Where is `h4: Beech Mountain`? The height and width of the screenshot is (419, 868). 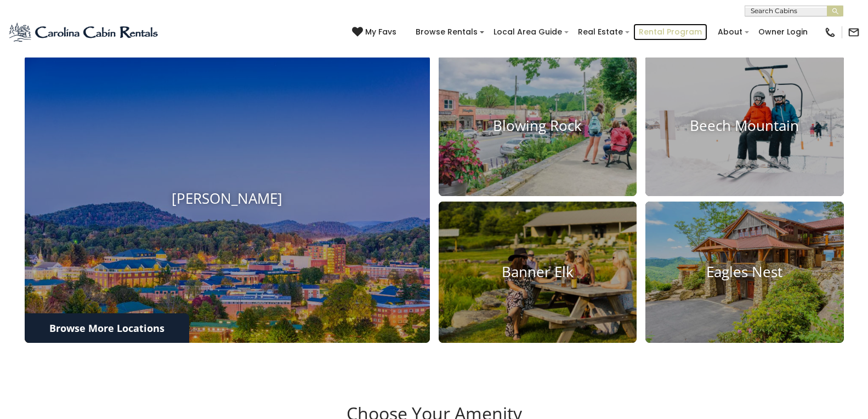 h4: Beech Mountain is located at coordinates (745, 125).